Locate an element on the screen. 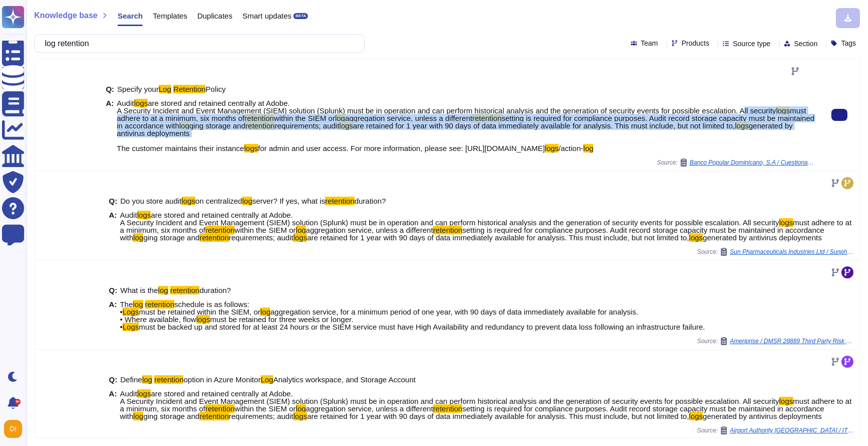  span: schedule is as follows: • is located at coordinates (185, 308).